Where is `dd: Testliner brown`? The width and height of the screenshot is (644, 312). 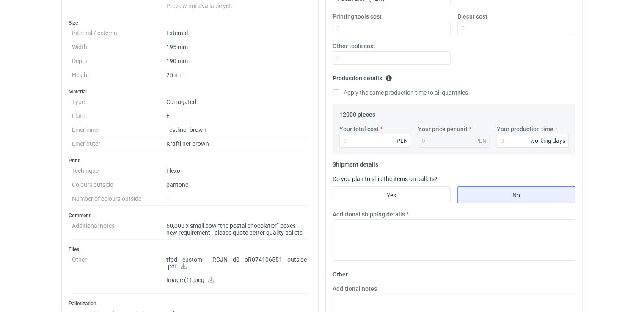 dd: Testliner brown is located at coordinates (237, 130).